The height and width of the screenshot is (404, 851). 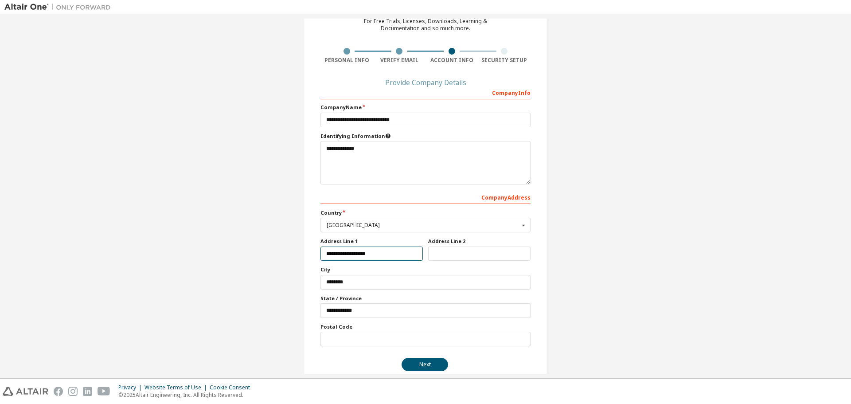 What do you see at coordinates (60, 7) in the screenshot?
I see `img: Altair One` at bounding box center [60, 7].